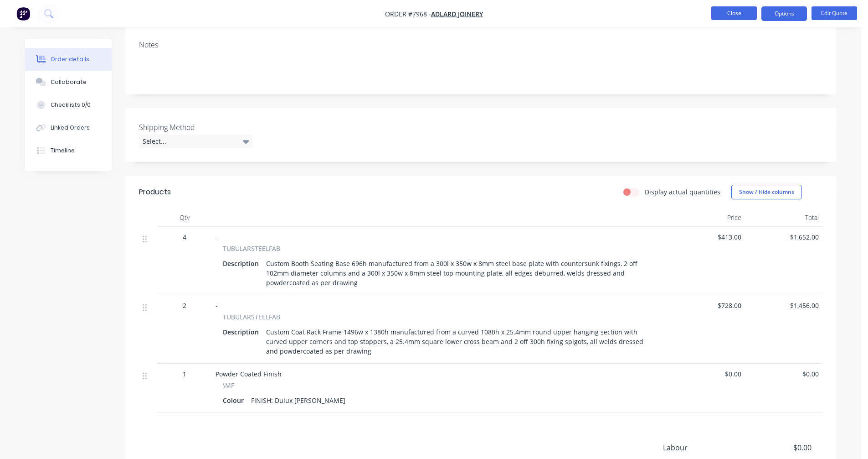 The image size is (868, 459). What do you see at coordinates (69, 128) in the screenshot?
I see `button: Linked Orders` at bounding box center [69, 128].